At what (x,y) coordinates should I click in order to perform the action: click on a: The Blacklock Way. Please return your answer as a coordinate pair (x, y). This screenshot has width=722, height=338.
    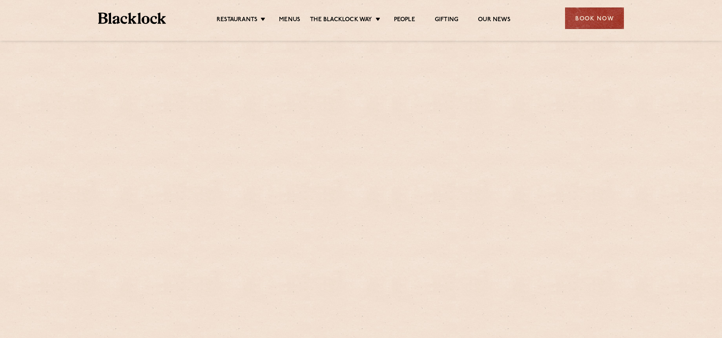
    Looking at the image, I should click on (341, 20).